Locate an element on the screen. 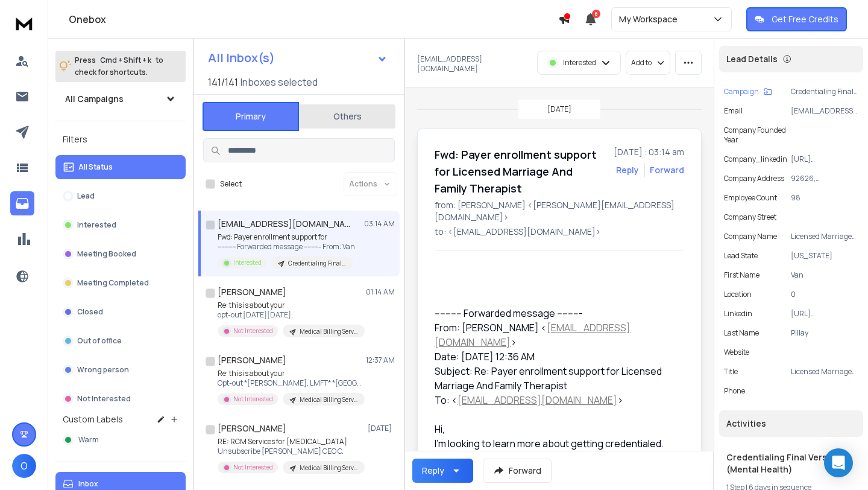  label: Select is located at coordinates (231, 184).